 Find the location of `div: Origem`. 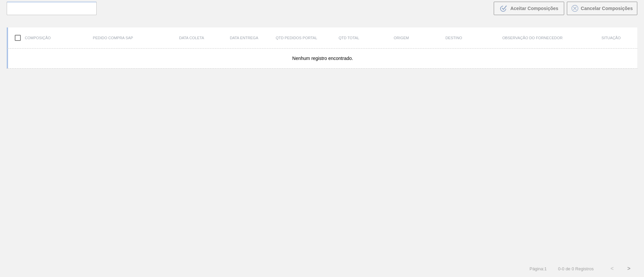

div: Origem is located at coordinates (401, 38).